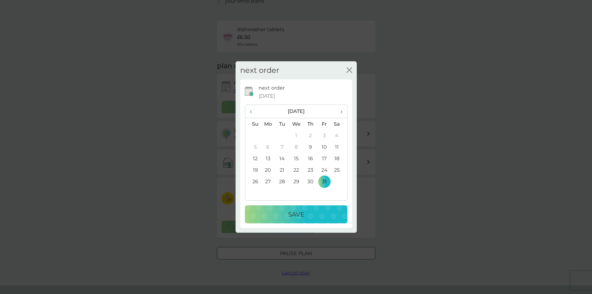 This screenshot has height=294, width=592. What do you see at coordinates (296, 124) in the screenshot?
I see `th: We` at bounding box center [296, 124].